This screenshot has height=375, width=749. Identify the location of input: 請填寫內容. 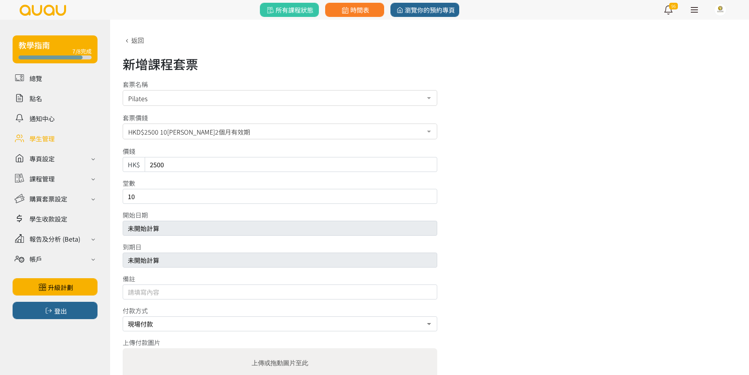
(280, 292).